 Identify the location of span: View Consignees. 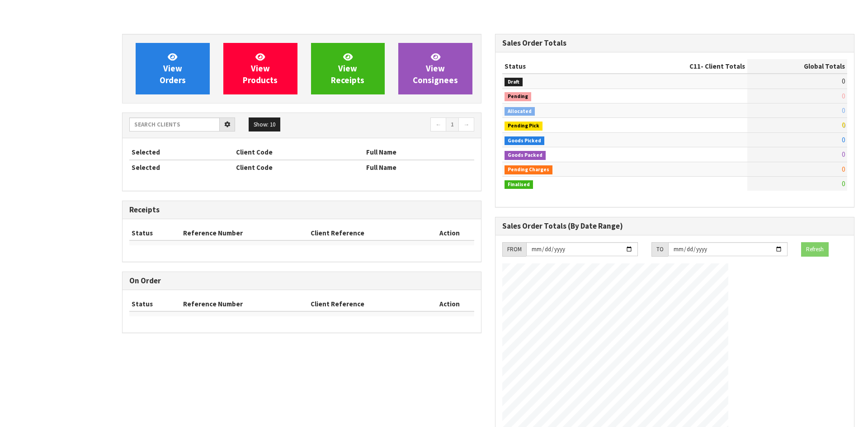
(436, 68).